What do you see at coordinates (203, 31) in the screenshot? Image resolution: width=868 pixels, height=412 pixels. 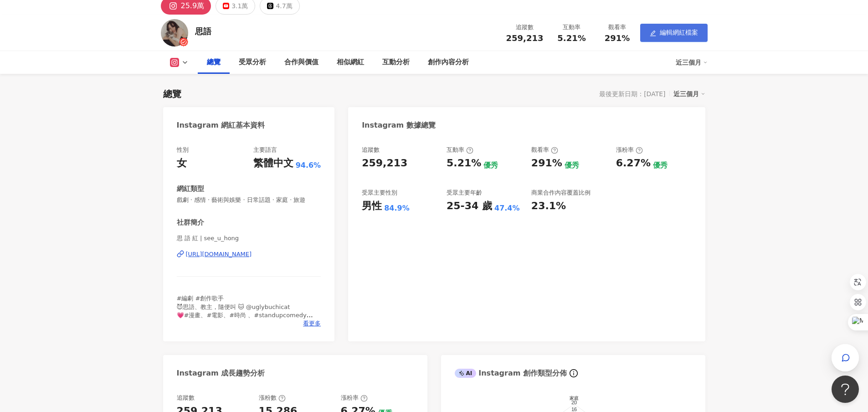 I see `div: 思語` at bounding box center [203, 31].